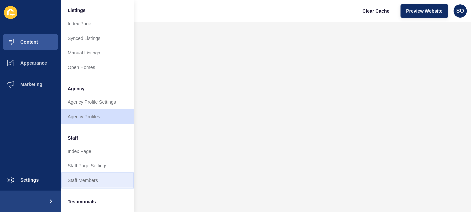 This screenshot has width=471, height=212. What do you see at coordinates (376, 11) in the screenshot?
I see `span: Clear Cache` at bounding box center [376, 11].